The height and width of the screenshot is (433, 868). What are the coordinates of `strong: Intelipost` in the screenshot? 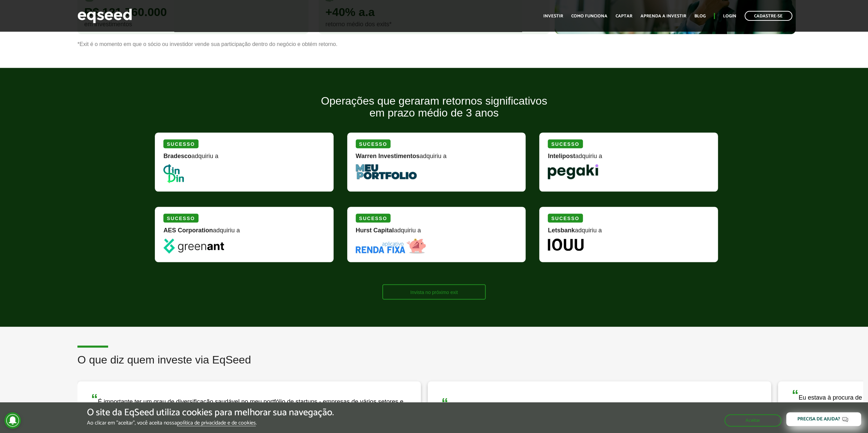 It's located at (562, 156).